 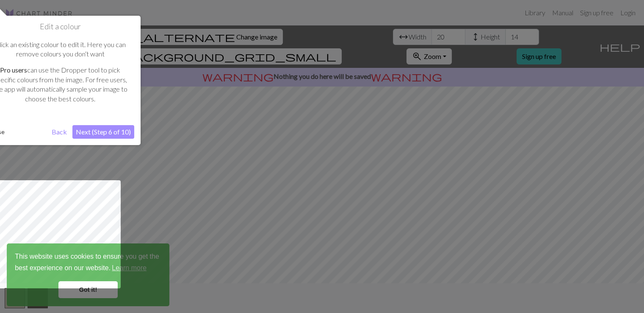 I want to click on button: Next (Step 6 of 10), so click(x=103, y=132).